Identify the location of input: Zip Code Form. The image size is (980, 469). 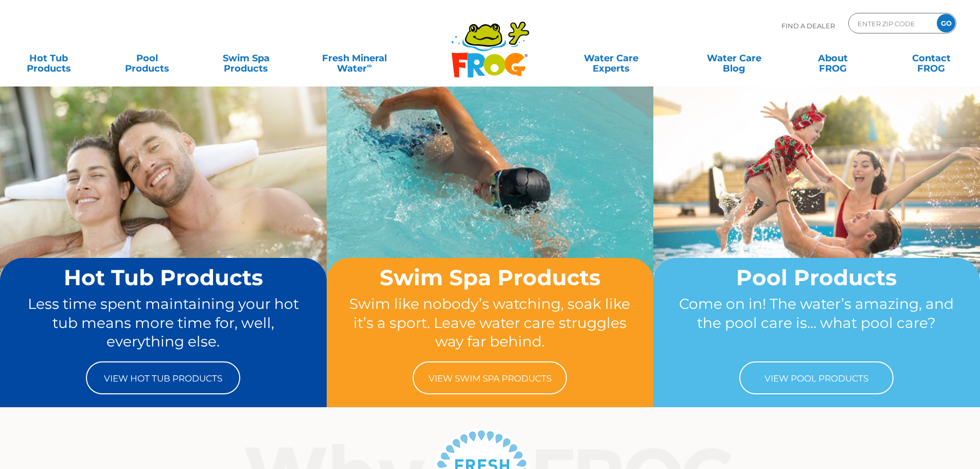
(891, 23).